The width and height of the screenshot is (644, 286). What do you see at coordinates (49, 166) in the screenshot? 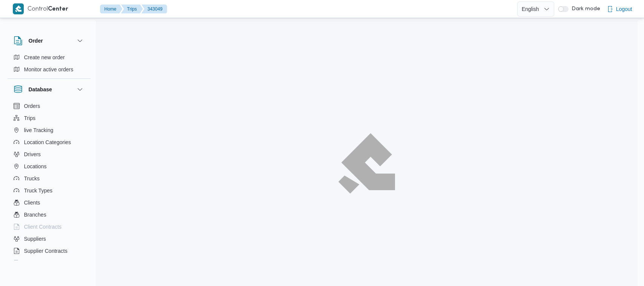
I see `button: Locations` at bounding box center [49, 166].